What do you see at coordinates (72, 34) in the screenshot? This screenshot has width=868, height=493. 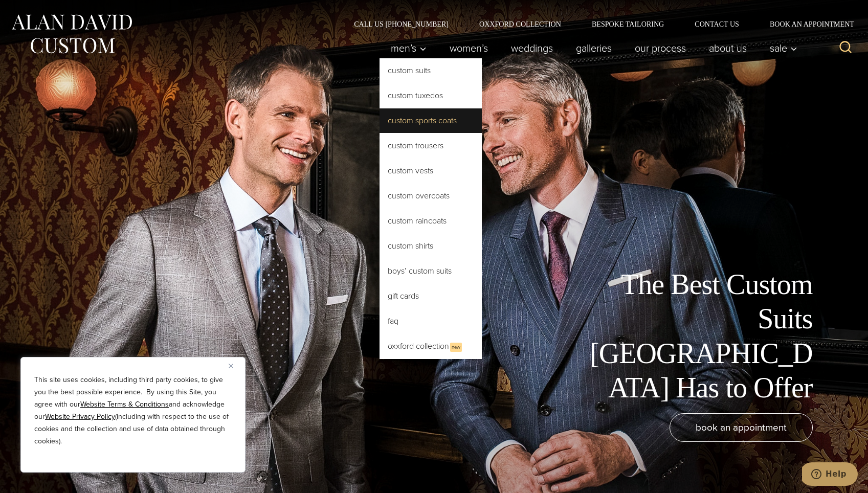 I see `img: Alan David Custom` at bounding box center [72, 34].